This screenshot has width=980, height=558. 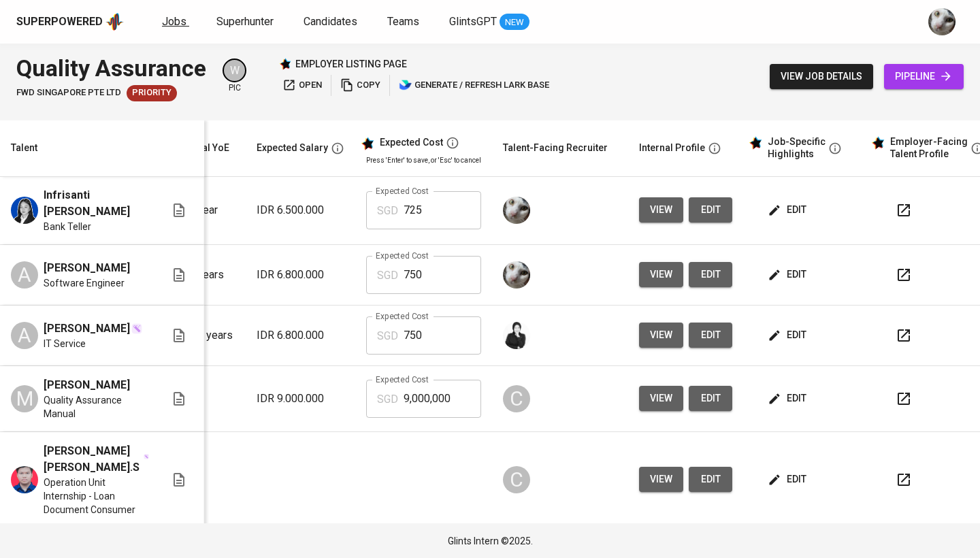 I want to click on p: employer listing page, so click(x=351, y=64).